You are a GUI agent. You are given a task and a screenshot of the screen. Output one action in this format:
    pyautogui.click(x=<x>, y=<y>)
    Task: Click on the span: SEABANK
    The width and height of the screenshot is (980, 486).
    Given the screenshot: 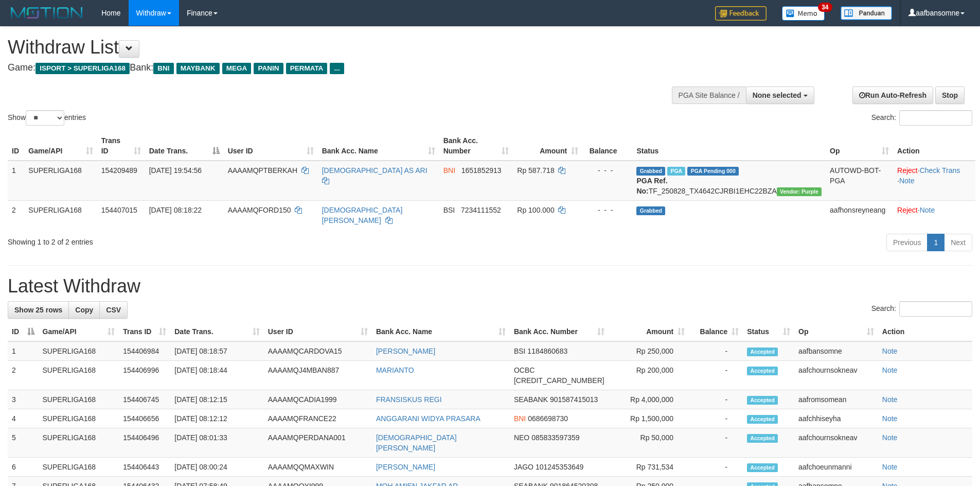 What is the action you would take?
    pyautogui.click(x=530, y=399)
    